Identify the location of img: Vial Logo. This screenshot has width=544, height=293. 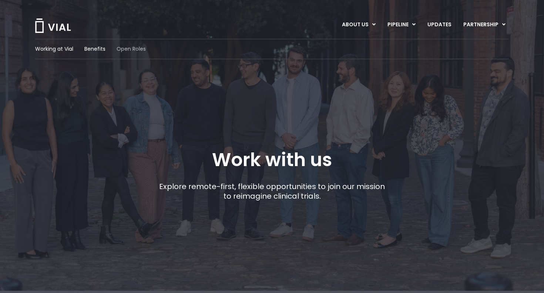
(53, 26).